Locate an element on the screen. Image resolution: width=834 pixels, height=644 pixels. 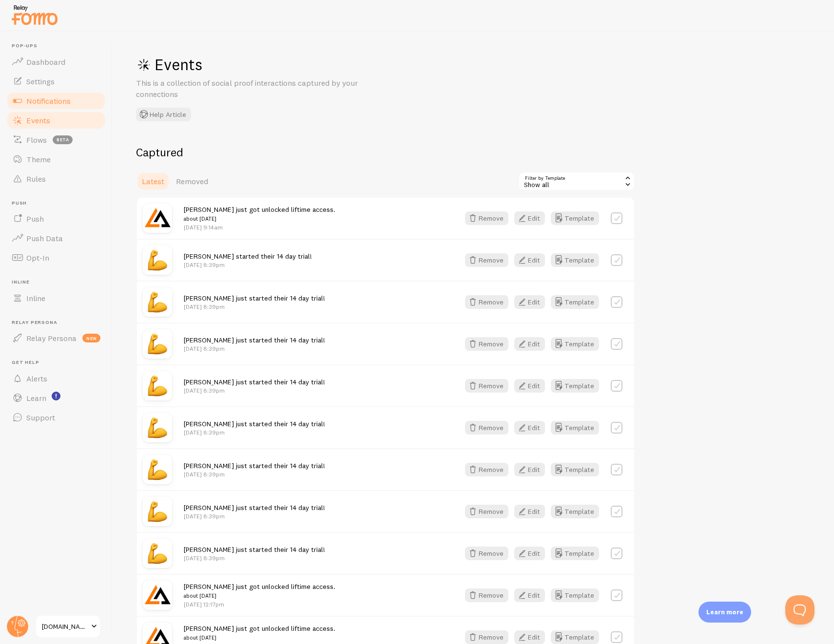
a: Learn is located at coordinates (56, 398).